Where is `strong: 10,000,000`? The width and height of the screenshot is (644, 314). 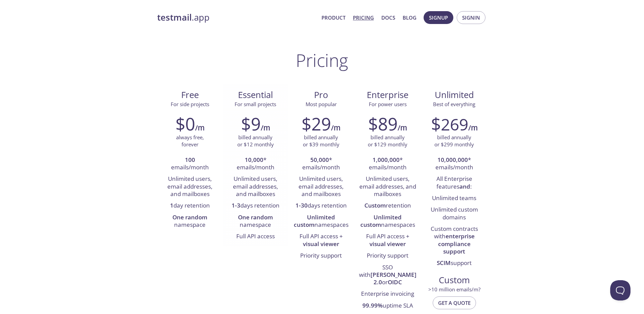
strong: 10,000,000 is located at coordinates (453, 160).